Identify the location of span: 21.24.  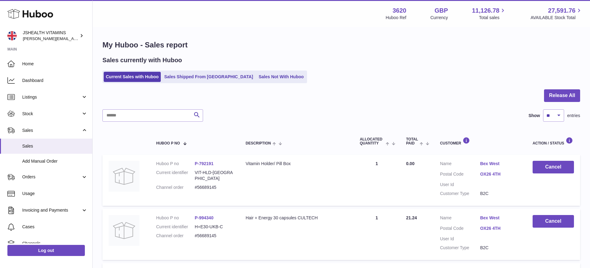
(411, 218).